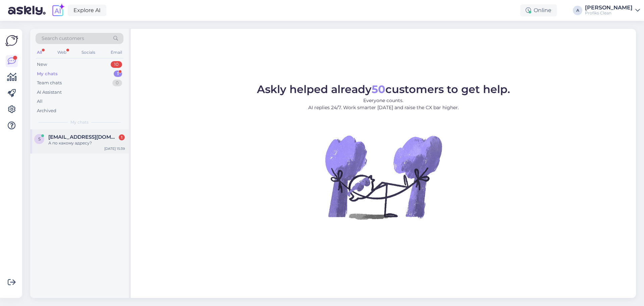 This screenshot has height=306, width=644. Describe the element at coordinates (383, 89) in the screenshot. I see `span: Askly helped already customers to get help.` at that location.